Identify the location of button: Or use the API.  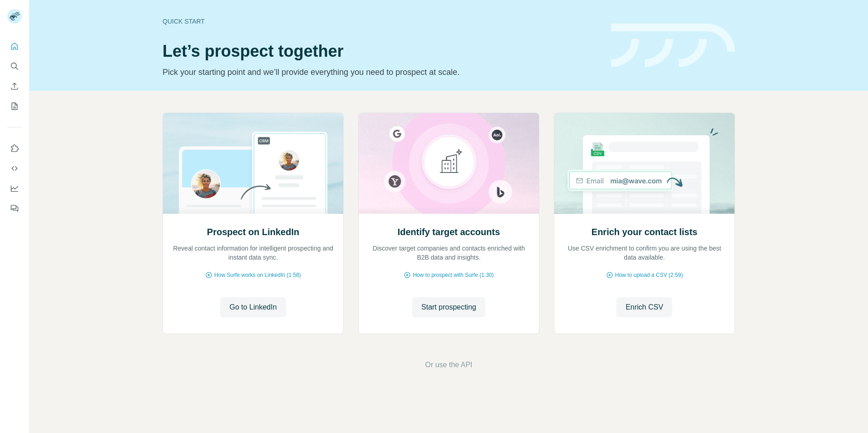
(448, 365).